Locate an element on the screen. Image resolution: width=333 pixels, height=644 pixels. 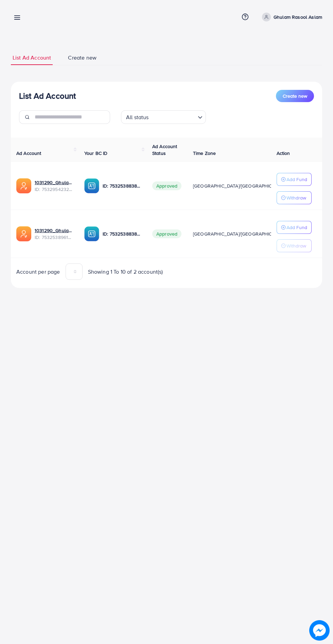
a: Ghulam Rasool Aslam is located at coordinates (290, 17).